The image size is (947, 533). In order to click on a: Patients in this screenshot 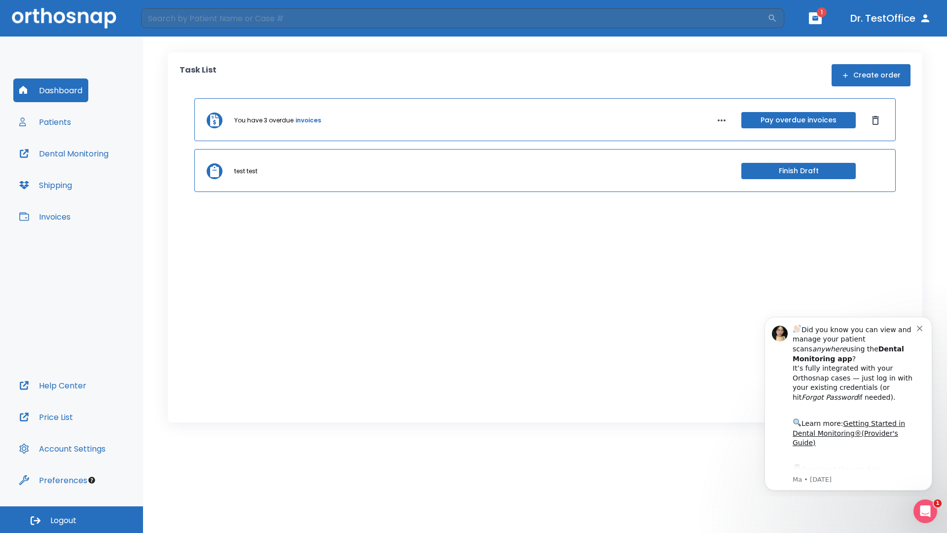, I will do `click(45, 122)`.